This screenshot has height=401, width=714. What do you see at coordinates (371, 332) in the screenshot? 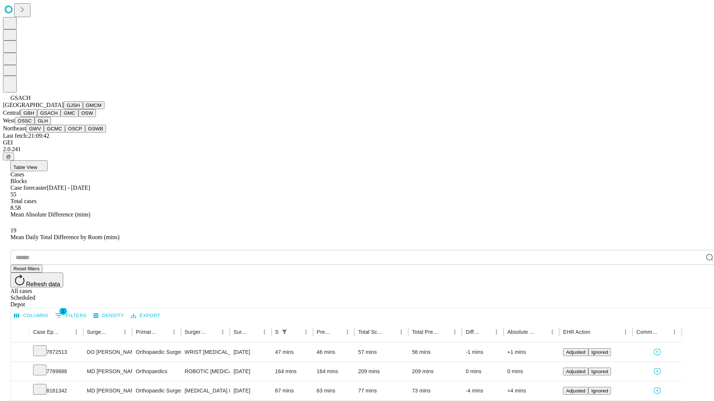
I see `div: Total Scheduled Duration` at bounding box center [371, 332].